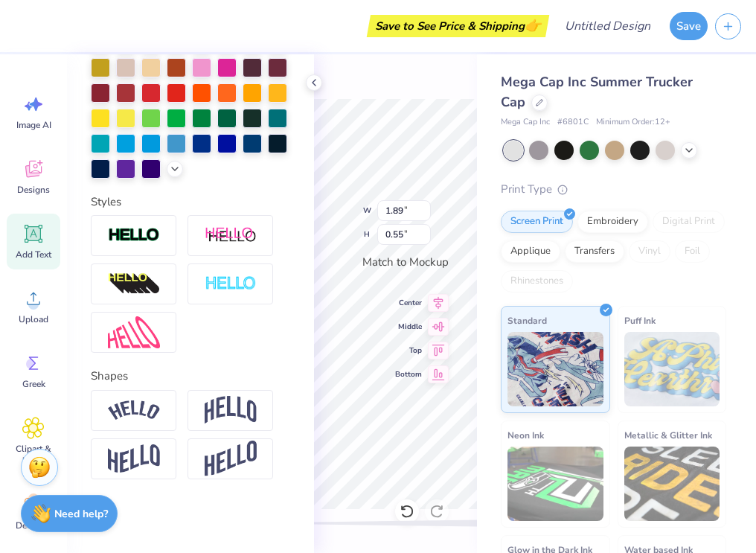 Image resolution: width=756 pixels, height=553 pixels. What do you see at coordinates (134, 284) in the screenshot?
I see `img: 3D Illusion` at bounding box center [134, 284].